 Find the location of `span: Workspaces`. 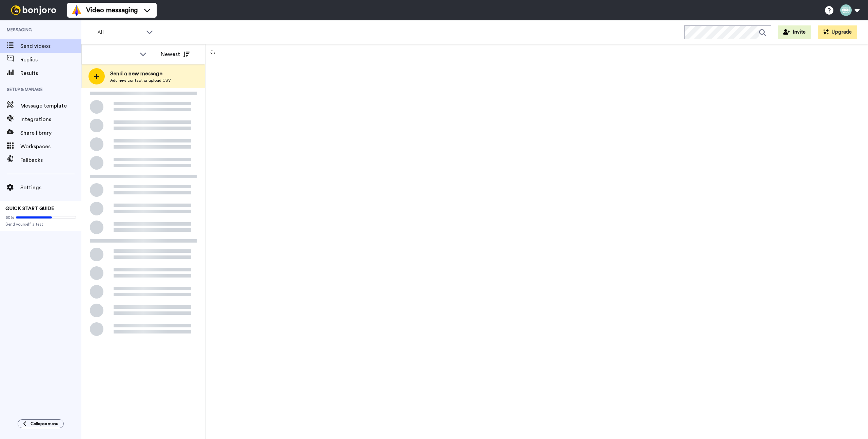

span: Workspaces is located at coordinates (51, 147).